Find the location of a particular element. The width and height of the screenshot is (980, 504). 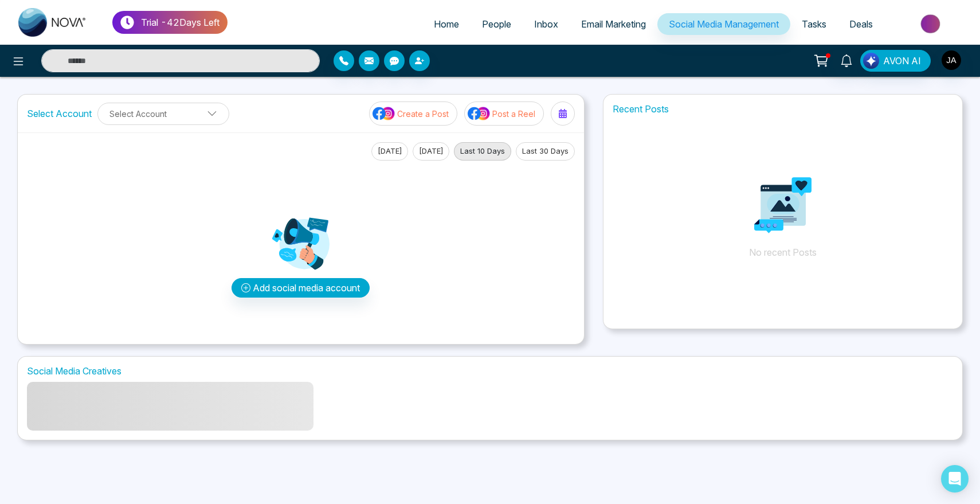

div: Open Intercom Messenger is located at coordinates (955, 479).